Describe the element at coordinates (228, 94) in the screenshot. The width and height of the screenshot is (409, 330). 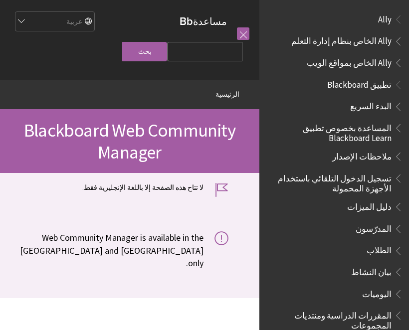
I see `a: الرئيسية` at that location.